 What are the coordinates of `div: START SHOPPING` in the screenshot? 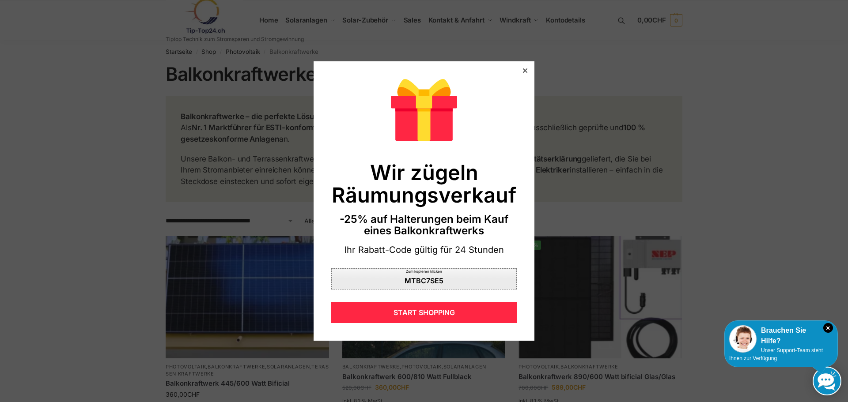 It's located at (424, 313).